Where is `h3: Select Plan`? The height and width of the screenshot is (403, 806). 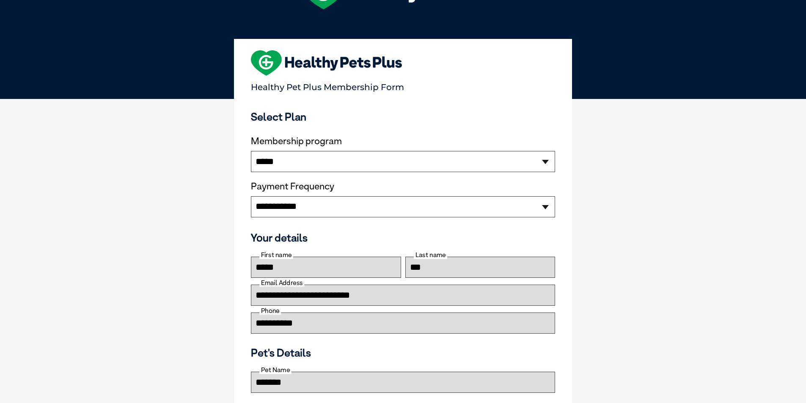
h3: Select Plan is located at coordinates (403, 117).